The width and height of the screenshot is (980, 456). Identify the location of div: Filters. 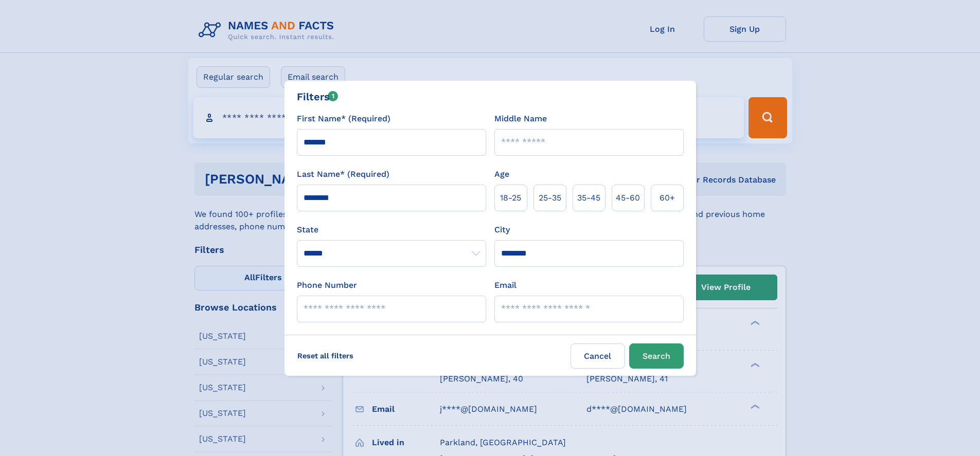
(318, 96).